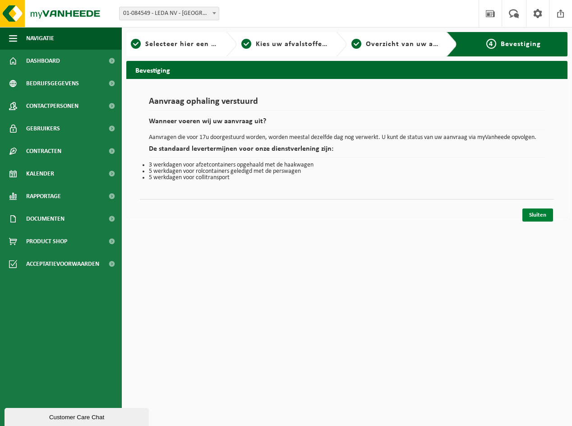  I want to click on a: Sluiten, so click(538, 215).